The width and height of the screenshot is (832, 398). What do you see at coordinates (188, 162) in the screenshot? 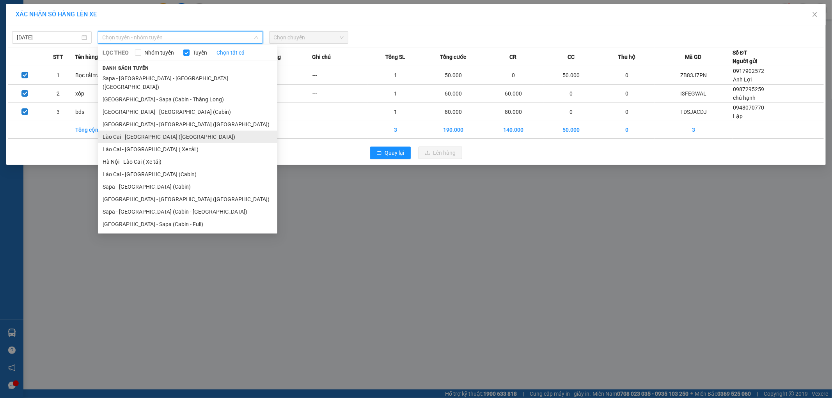
I see `li: Hà Nội - Lào Cai ( Xe tải)` at bounding box center [188, 162].